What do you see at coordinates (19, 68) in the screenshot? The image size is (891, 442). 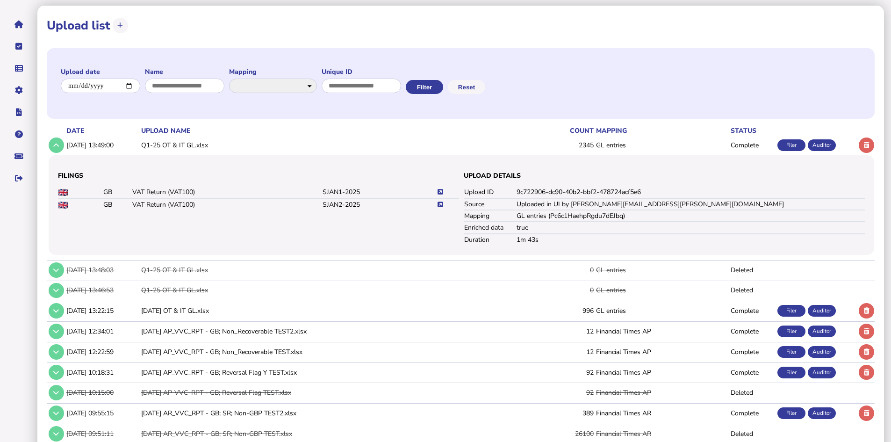 I see `button: Data manager` at bounding box center [19, 68].